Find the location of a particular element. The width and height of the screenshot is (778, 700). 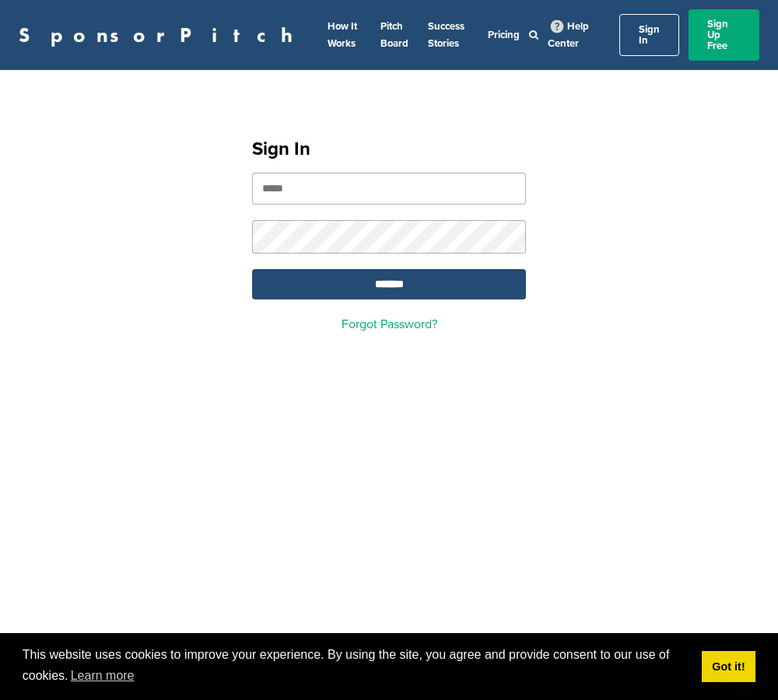

span: This website uses cookies to improve your experience. By using the site, you agree and provide co... is located at coordinates (355, 667).